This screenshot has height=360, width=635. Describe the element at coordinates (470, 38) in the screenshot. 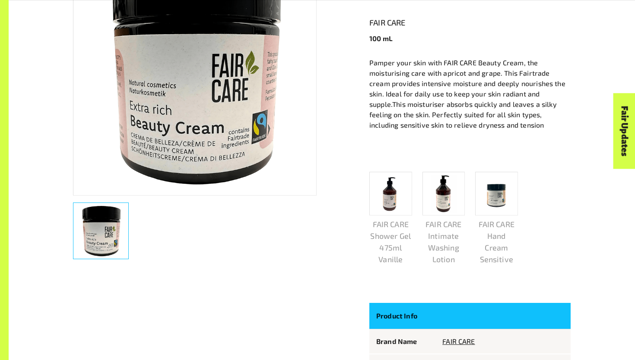

I see `p: 100 mL` at that location.